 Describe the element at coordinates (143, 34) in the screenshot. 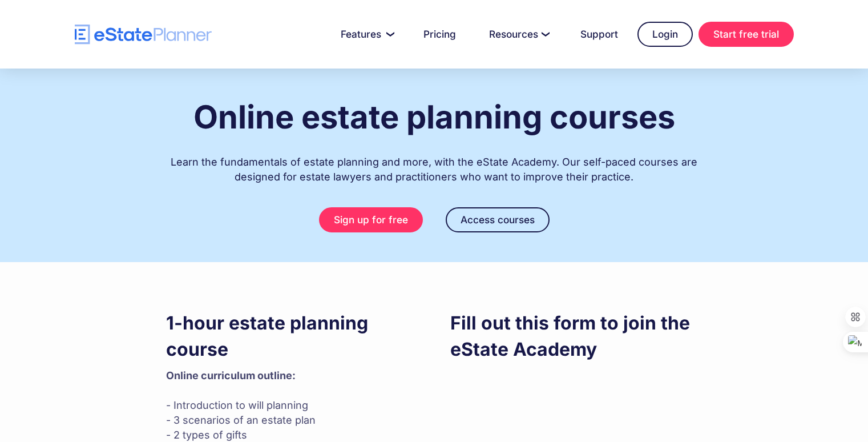

I see `a: home` at that location.